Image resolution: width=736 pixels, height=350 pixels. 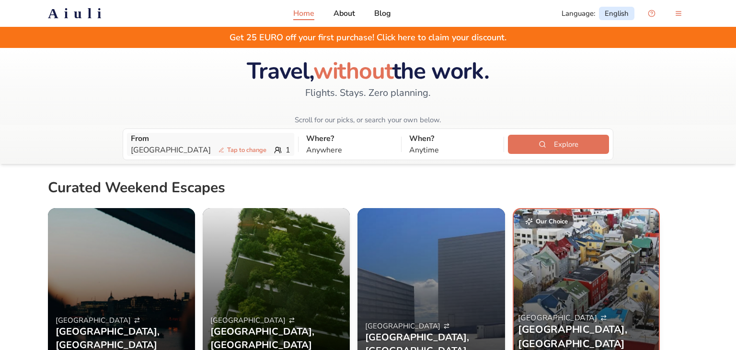 I want to click on div: 1, so click(x=210, y=150).